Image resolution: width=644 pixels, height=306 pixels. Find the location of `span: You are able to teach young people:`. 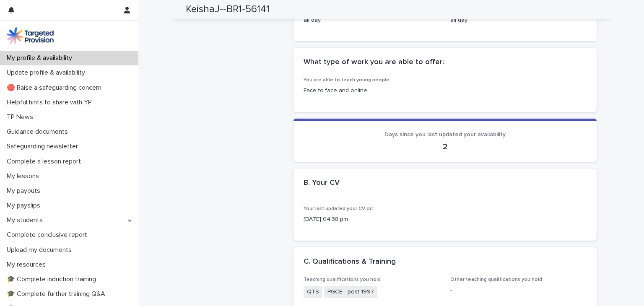

span: You are able to teach young people: is located at coordinates (347, 80).